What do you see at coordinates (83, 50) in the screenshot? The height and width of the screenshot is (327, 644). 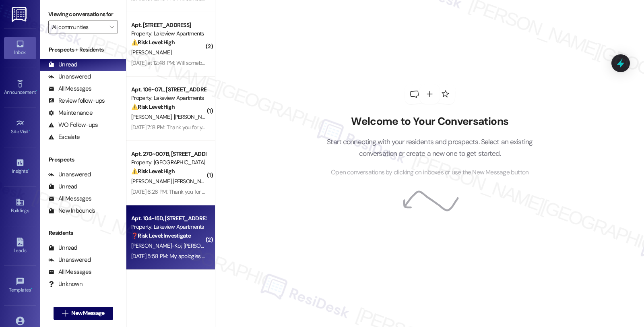 I see `div: Prospects + Residents` at bounding box center [83, 50].